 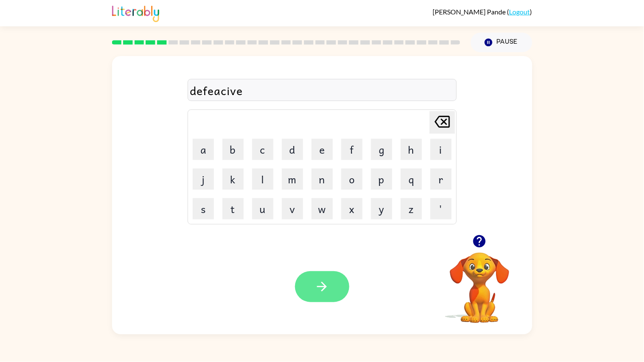 I want to click on button: e, so click(x=322, y=150).